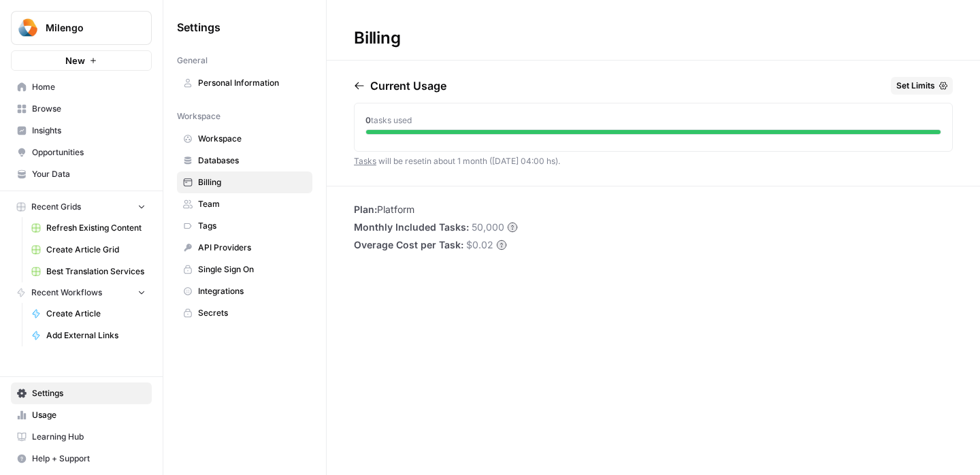 The width and height of the screenshot is (980, 475). What do you see at coordinates (88, 250) in the screenshot?
I see `a: Create Article Grid` at bounding box center [88, 250].